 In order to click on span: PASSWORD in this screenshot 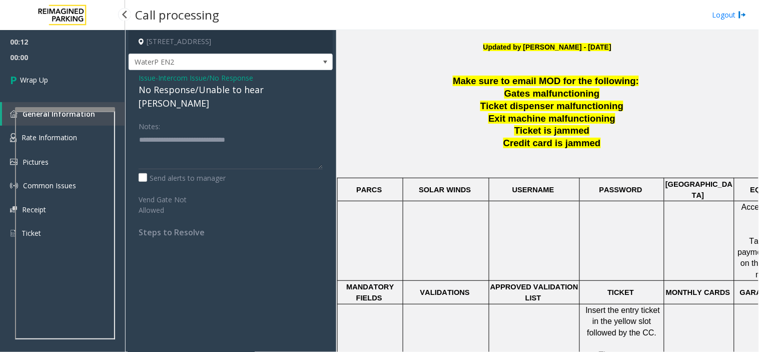, I will do `click(621, 190)`.